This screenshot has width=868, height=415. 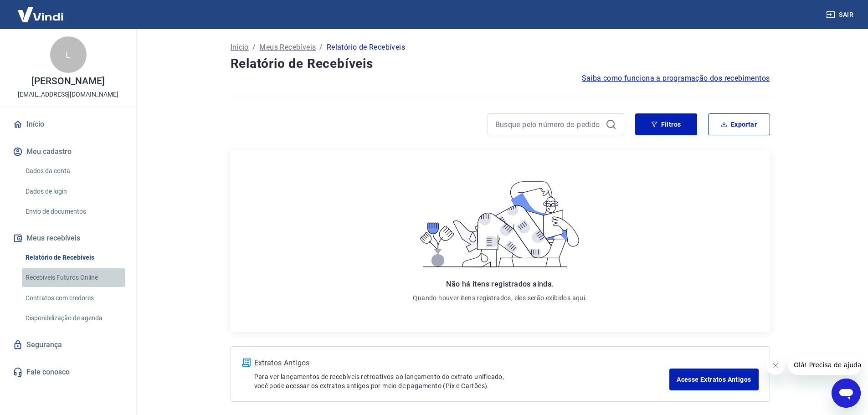 What do you see at coordinates (676, 78) in the screenshot?
I see `a: Saiba como funciona a programação dos recebimentos` at bounding box center [676, 78].